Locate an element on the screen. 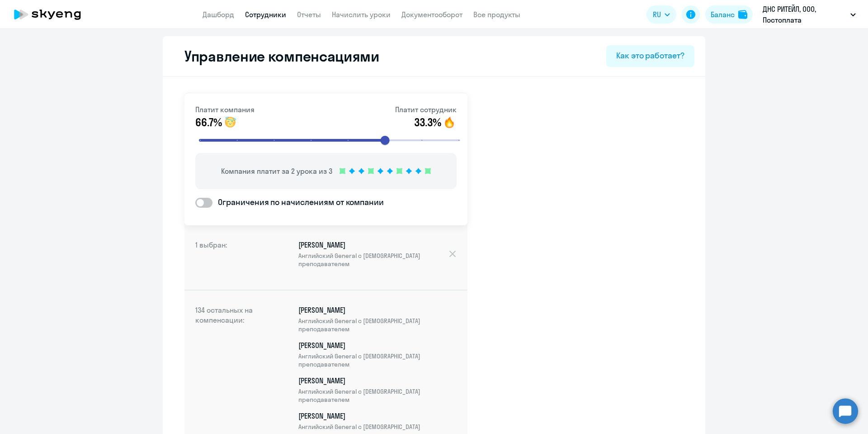  div: Баланс is located at coordinates (722, 14).